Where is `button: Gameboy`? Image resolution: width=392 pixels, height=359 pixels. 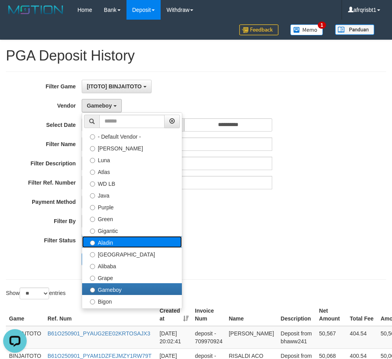
button: Gameboy is located at coordinates (102, 106).